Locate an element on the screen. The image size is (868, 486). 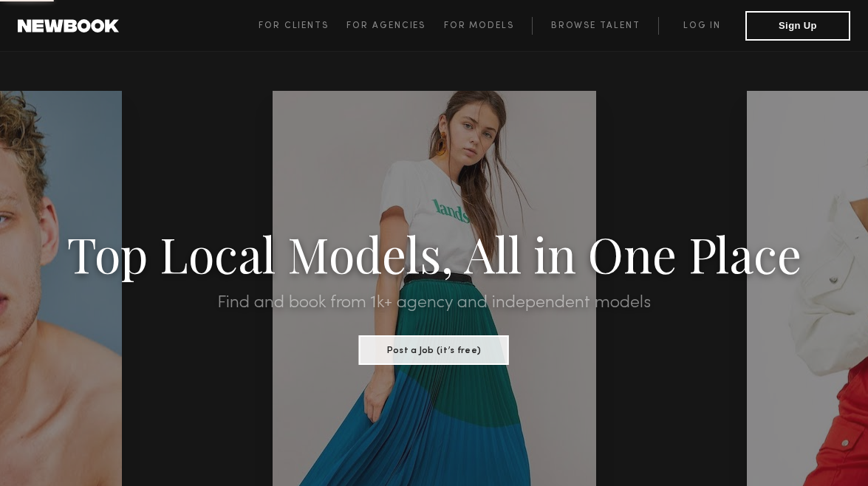
a: For Agencies is located at coordinates (394, 26).